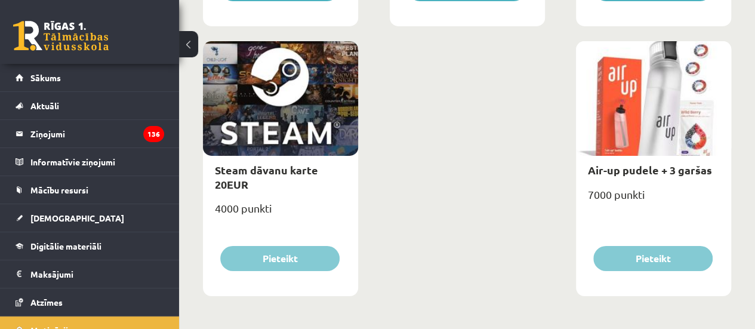  I want to click on i: 136, so click(153, 134).